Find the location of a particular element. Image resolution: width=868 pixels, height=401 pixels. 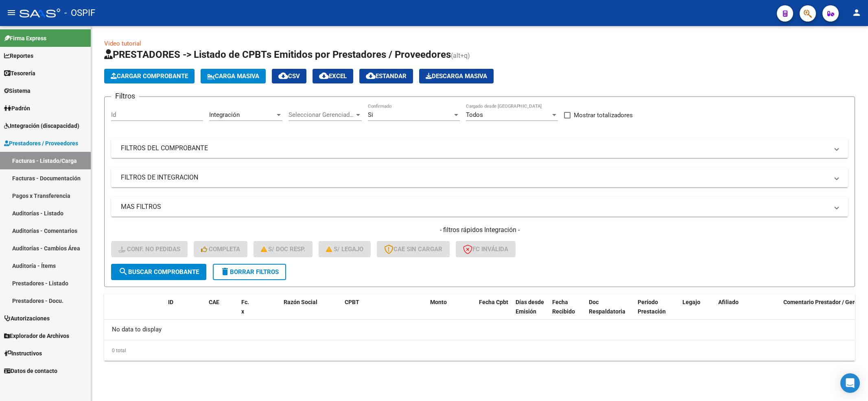

span: Integración is located at coordinates (224, 115).